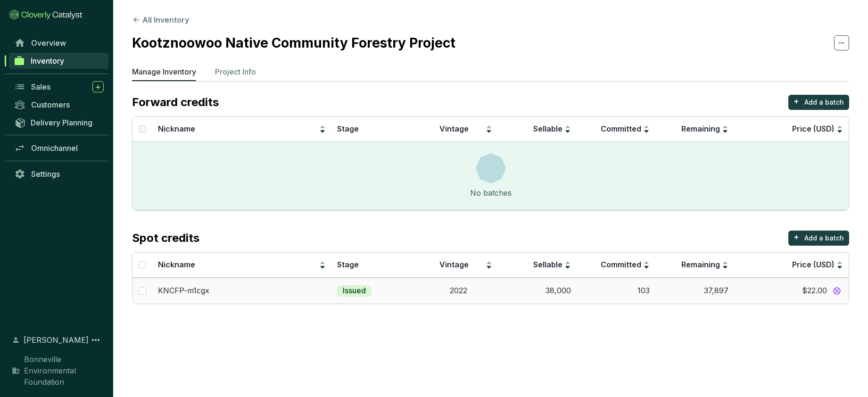  Describe the element at coordinates (294, 43) in the screenshot. I see `h2: Kootznoowoo Native Community Forestry Project` at that location.